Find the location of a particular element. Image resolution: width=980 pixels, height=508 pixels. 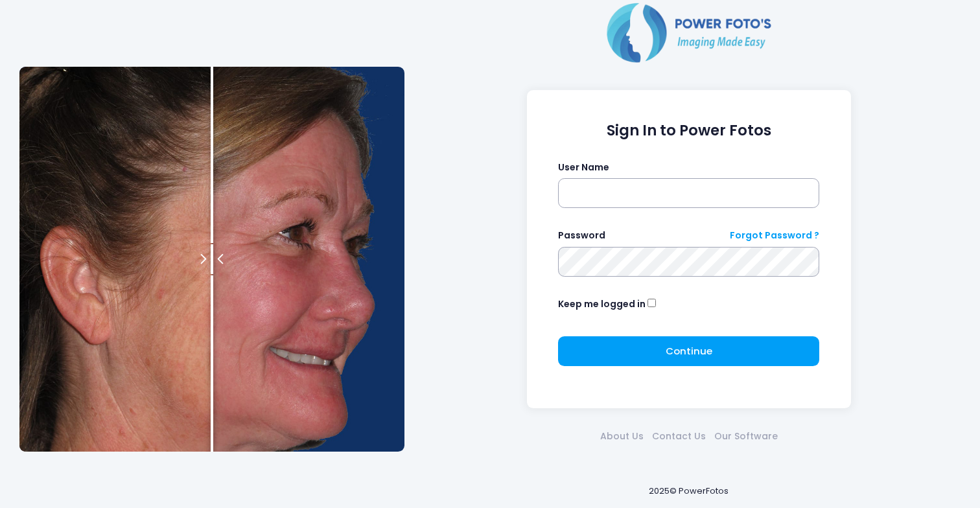

label: Keep me logged in is located at coordinates (602, 304).